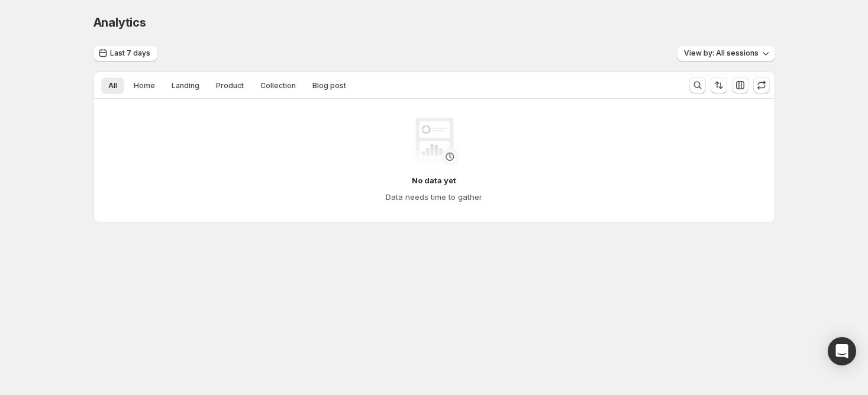 The image size is (868, 395). I want to click on span: Collection, so click(278, 86).